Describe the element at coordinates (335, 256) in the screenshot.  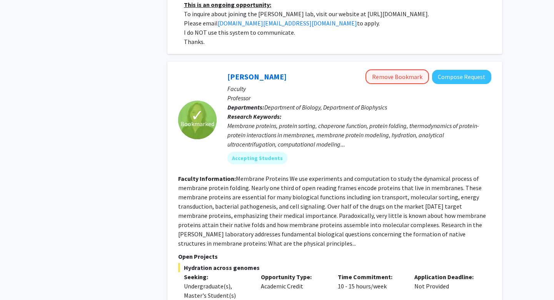
I see `p: Open Projects` at that location.